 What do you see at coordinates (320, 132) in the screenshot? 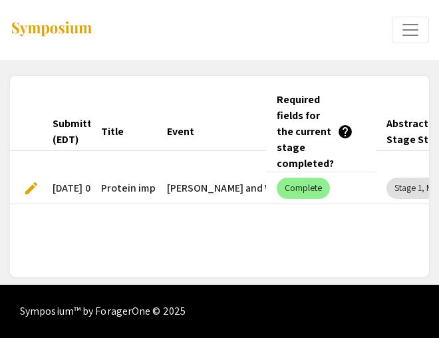
I see `div: Required fields for the current stage completed?help` at bounding box center [320, 132].